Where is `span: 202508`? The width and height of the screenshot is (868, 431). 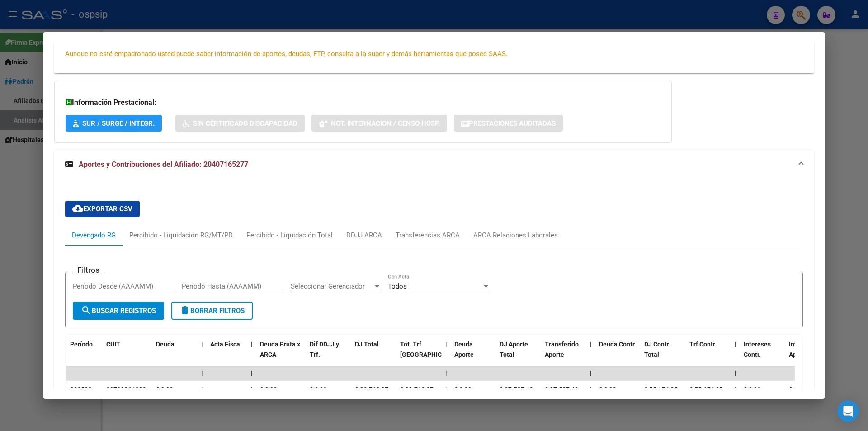 span: 202508 is located at coordinates (81, 389).